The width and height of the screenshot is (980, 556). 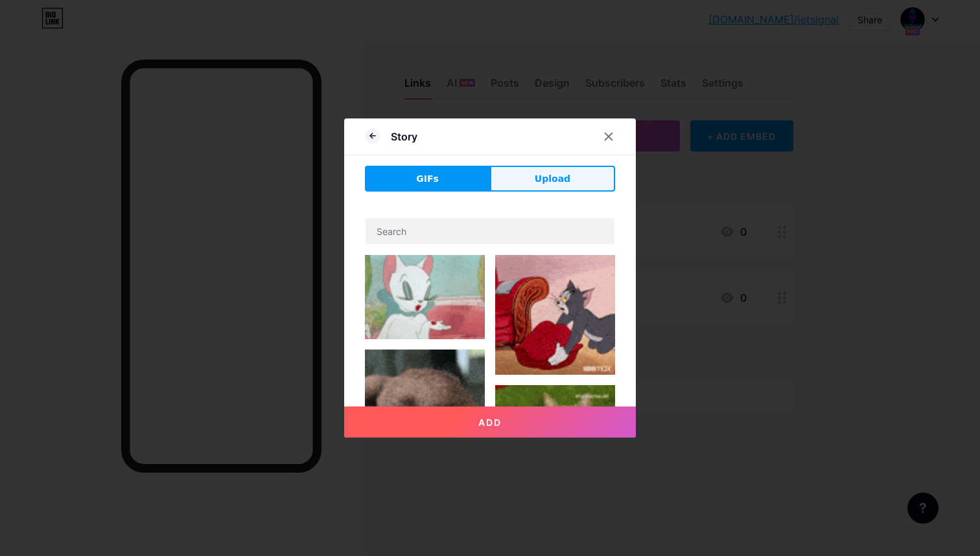 I want to click on button: Upload, so click(x=552, y=179).